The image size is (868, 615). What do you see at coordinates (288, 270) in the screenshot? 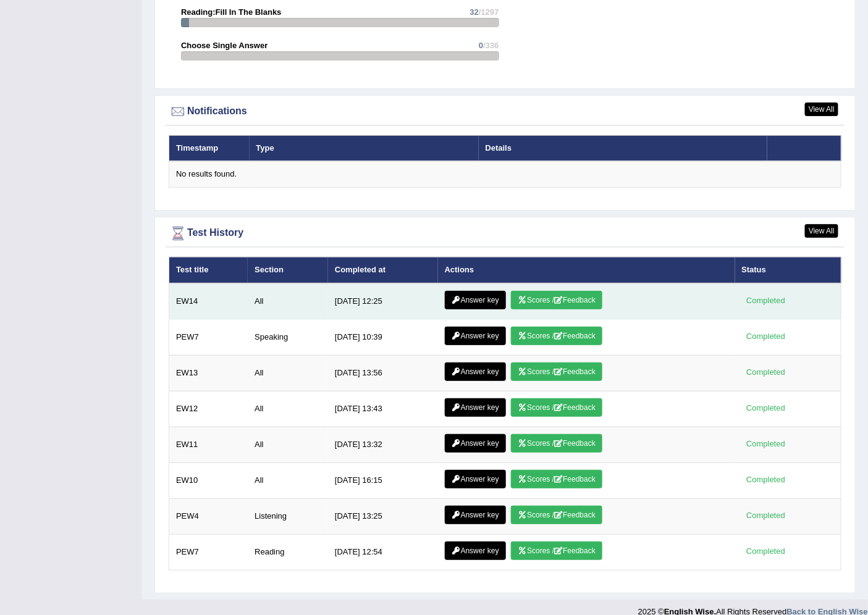
I see `th: Section` at bounding box center [288, 270].